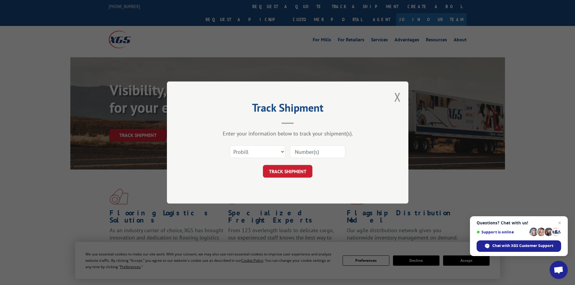  What do you see at coordinates (398, 97) in the screenshot?
I see `button: Close modal` at bounding box center [398, 97].